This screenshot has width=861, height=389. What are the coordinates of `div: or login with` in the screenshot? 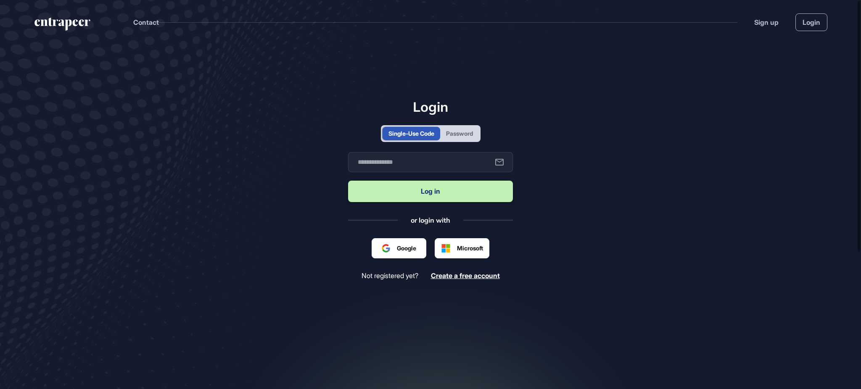 It's located at (431, 220).